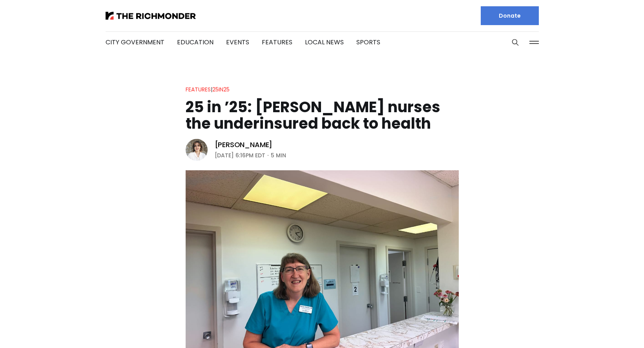 This screenshot has width=644, height=348. I want to click on img: Eleanor Shaw, so click(197, 150).